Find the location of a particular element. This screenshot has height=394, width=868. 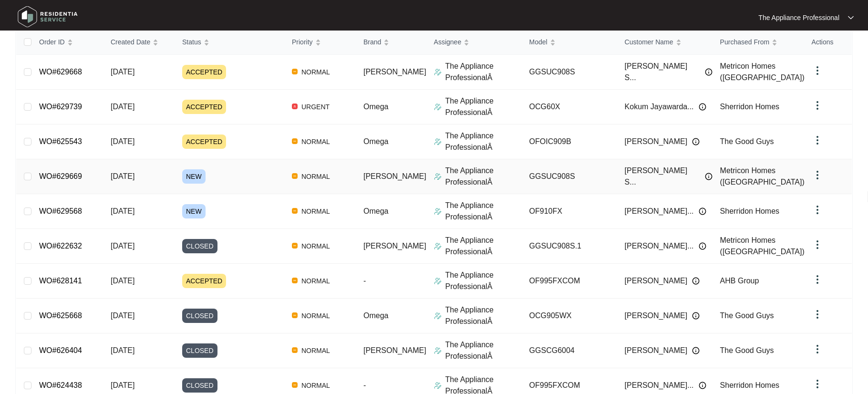

a: WO#624438 is located at coordinates (61, 385).